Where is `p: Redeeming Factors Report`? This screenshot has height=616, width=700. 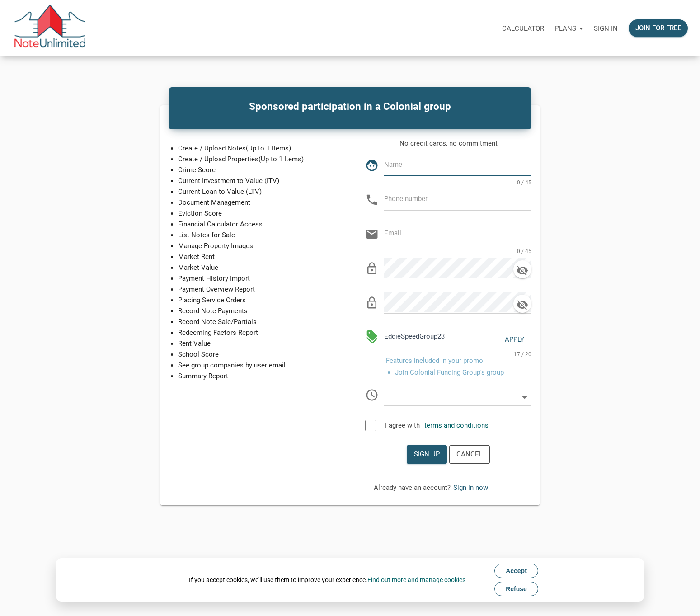 p: Redeeming Factors Report is located at coordinates (261, 332).